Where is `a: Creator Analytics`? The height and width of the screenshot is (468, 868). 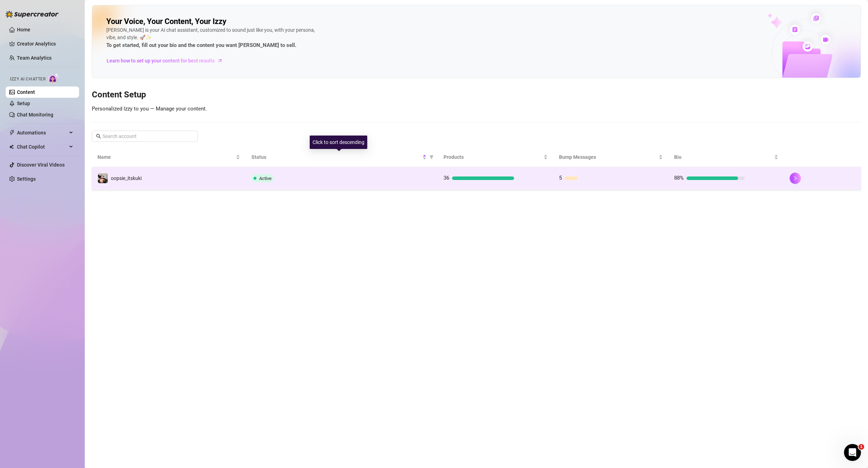
a: Creator Analytics is located at coordinates (45, 44).